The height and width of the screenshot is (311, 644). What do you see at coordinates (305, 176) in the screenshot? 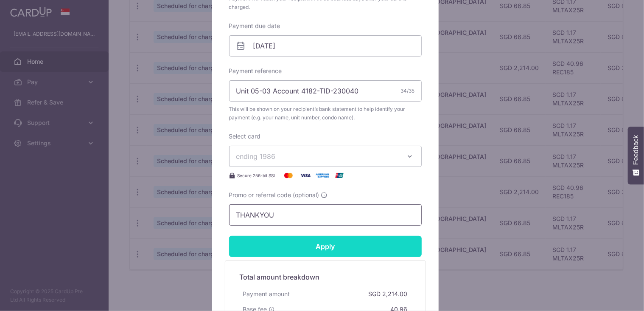
I see `img: Visa` at bounding box center [305, 176].